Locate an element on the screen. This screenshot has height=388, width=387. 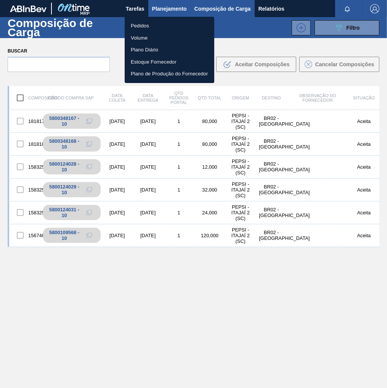
li: Volume is located at coordinates (169, 38).